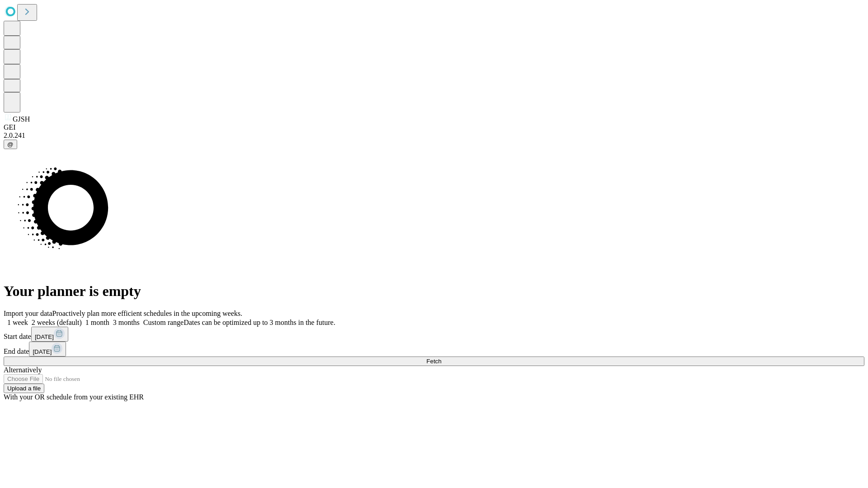 This screenshot has height=488, width=868. What do you see at coordinates (434, 136) in the screenshot?
I see `div: 2.0.241` at bounding box center [434, 136].